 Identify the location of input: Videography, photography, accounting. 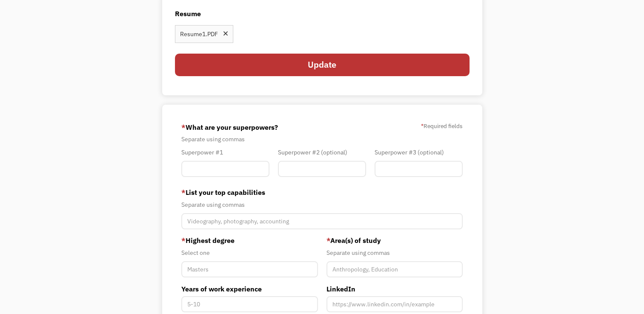
(322, 222).